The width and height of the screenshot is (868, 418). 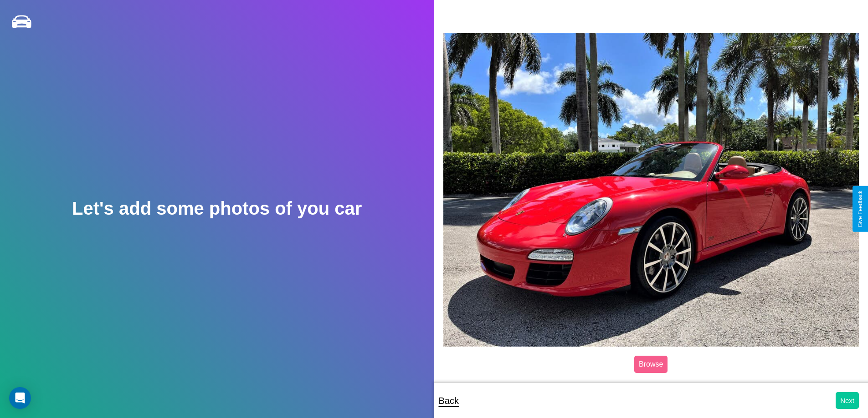 I want to click on div: Open Intercom Messenger, so click(x=20, y=399).